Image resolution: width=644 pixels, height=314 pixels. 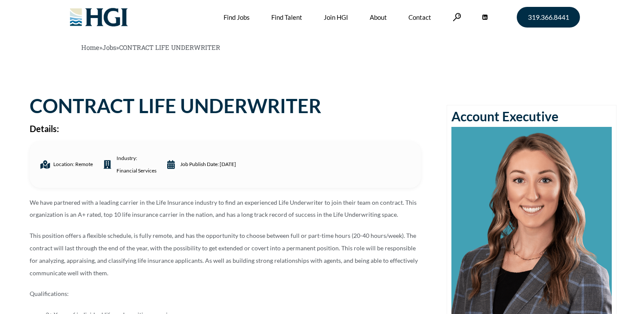 I want to click on h2: Details:, so click(x=226, y=129).